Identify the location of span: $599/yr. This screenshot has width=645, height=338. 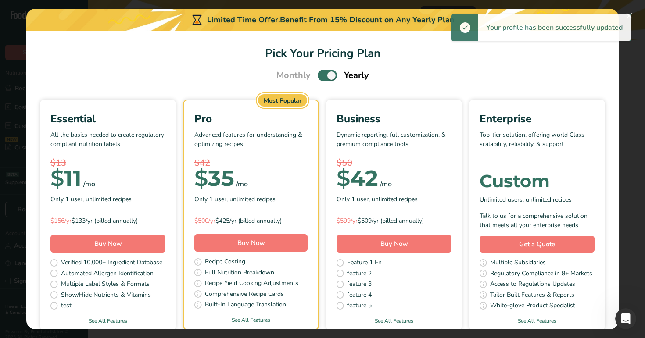
(347, 221).